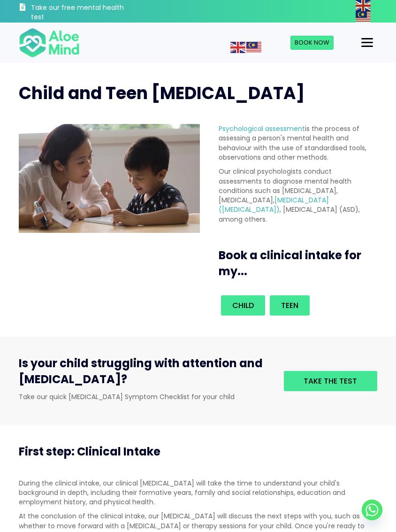  Describe the element at coordinates (73, 12) in the screenshot. I see `a: Take our free mental health test` at that location.